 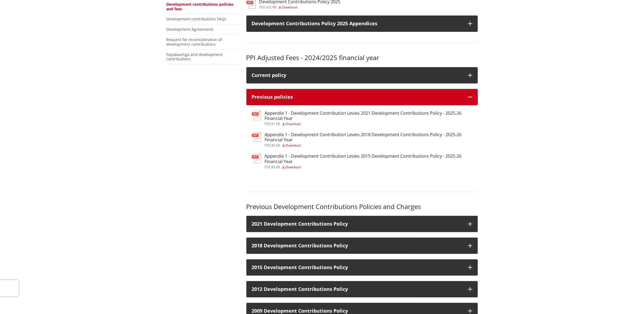 What do you see at coordinates (194, 42) in the screenshot?
I see `a: Request for reconsideration of development contributions` at bounding box center [194, 42].